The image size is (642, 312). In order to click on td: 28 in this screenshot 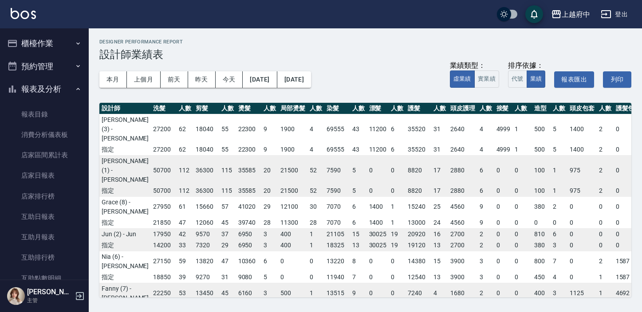, I will do `click(270, 223)`.